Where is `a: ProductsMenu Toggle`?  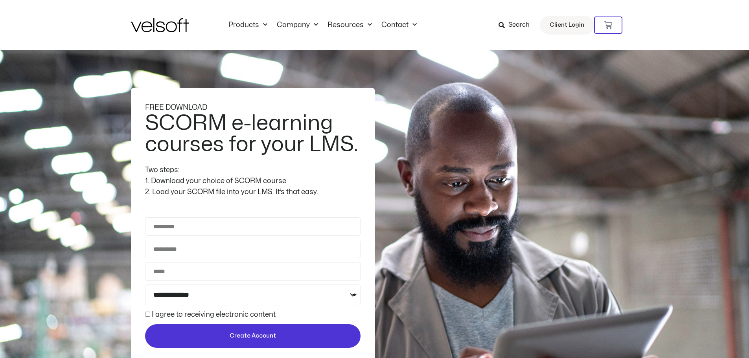 a: ProductsMenu Toggle is located at coordinates (248, 25).